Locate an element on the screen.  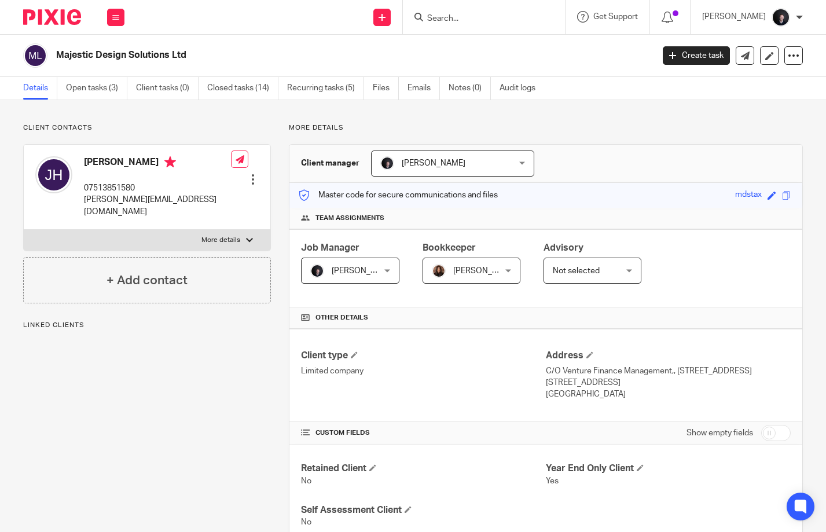
a: Emails is located at coordinates (424, 88).